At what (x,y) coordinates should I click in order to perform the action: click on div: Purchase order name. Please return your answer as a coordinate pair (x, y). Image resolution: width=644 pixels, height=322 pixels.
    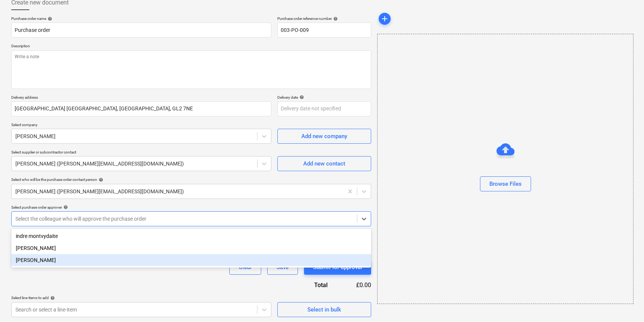
    Looking at the image, I should click on (141, 18).